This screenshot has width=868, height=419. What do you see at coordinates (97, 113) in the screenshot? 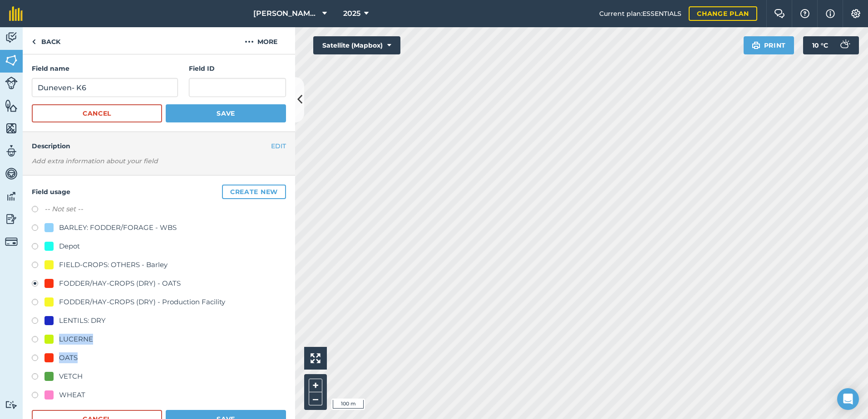
I see `button: Cancel` at bounding box center [97, 113].